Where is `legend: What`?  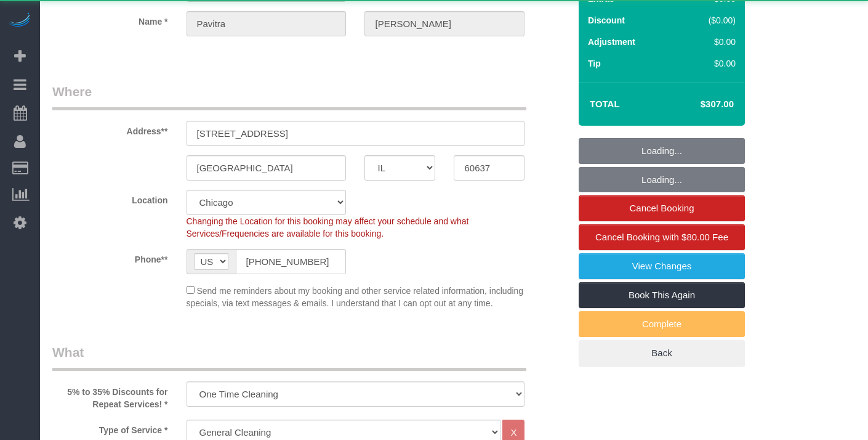 legend: What is located at coordinates (289, 356).